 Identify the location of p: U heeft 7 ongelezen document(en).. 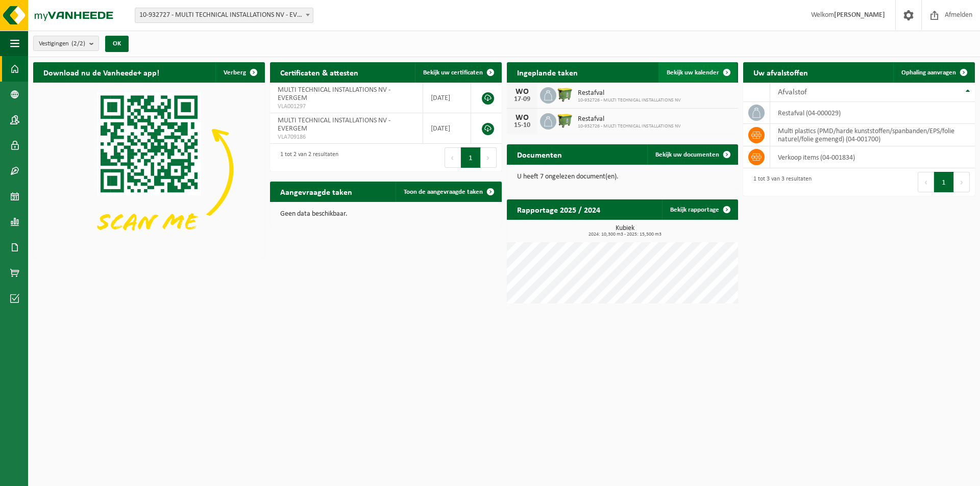
(623, 177).